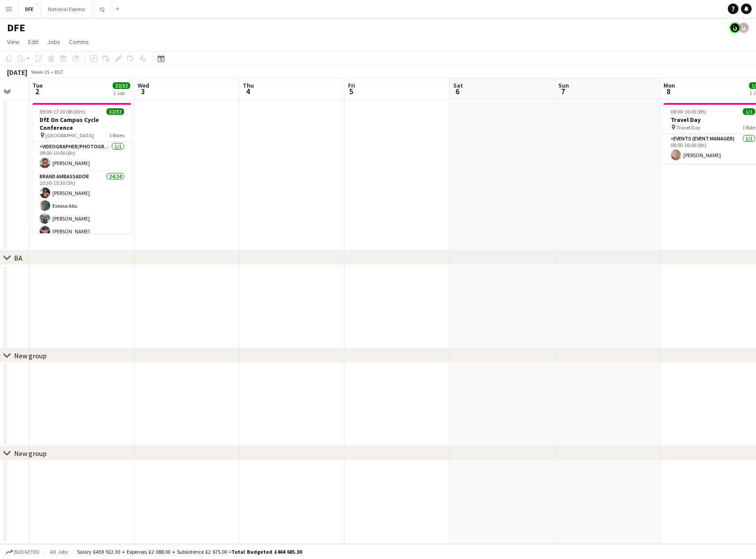 Image resolution: width=756 pixels, height=559 pixels. I want to click on span: Mon, so click(669, 85).